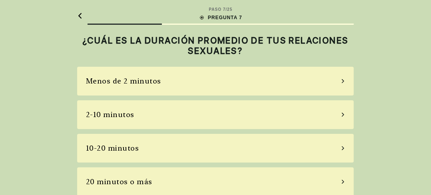 This screenshot has height=195, width=431. Describe the element at coordinates (215, 46) in the screenshot. I see `h2: ¿CUÁL ES LA DURACIÓN PROMEDIO DE TUS RELACIONES SEXUALES?` at that location.